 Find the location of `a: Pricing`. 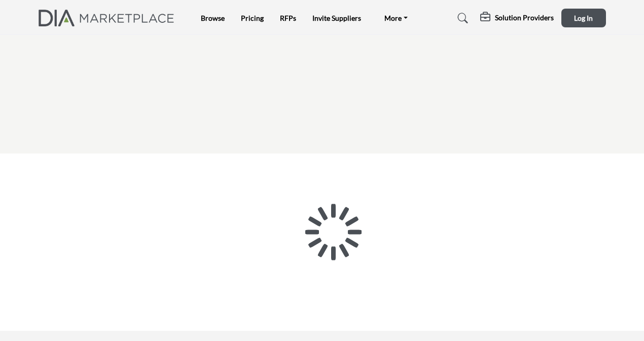

a: Pricing is located at coordinates (252, 18).